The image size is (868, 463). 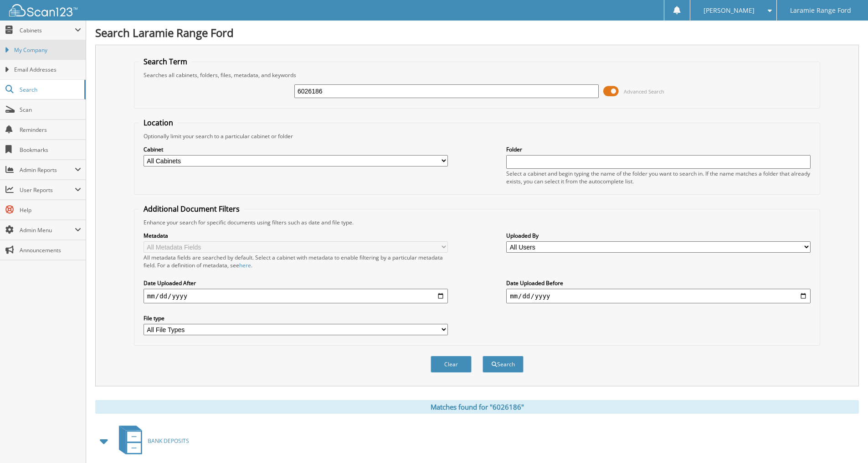 What do you see at coordinates (296, 318) in the screenshot?
I see `label: File type` at bounding box center [296, 318].